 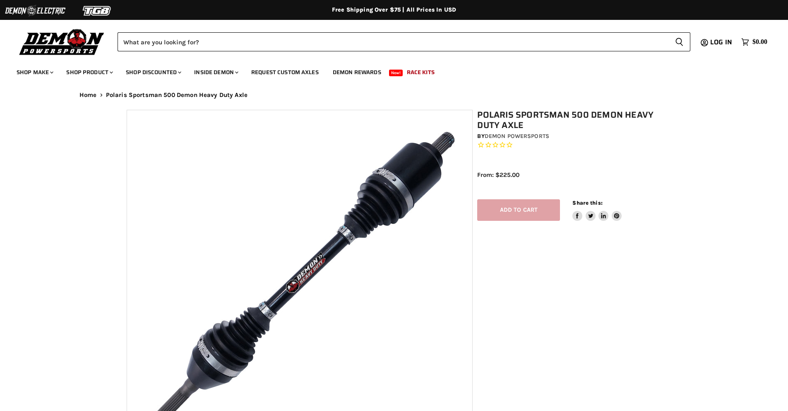 What do you see at coordinates (393, 42) in the screenshot?
I see `input: Search` at bounding box center [393, 42].